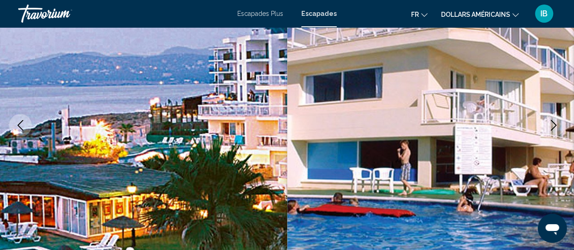 The width and height of the screenshot is (574, 250). What do you see at coordinates (20, 125) in the screenshot?
I see `button: Previous image` at bounding box center [20, 125].